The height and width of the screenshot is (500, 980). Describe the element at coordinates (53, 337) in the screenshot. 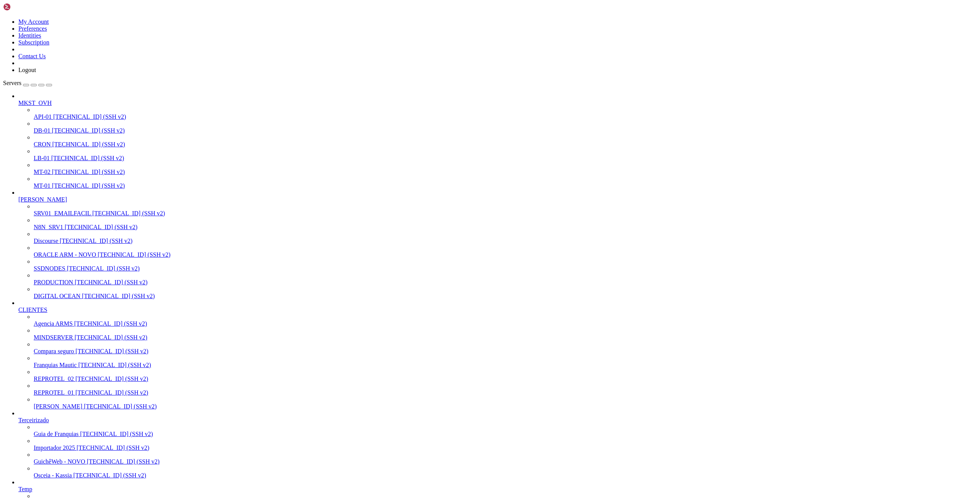

I see `span: MINDSERVER` at that location.